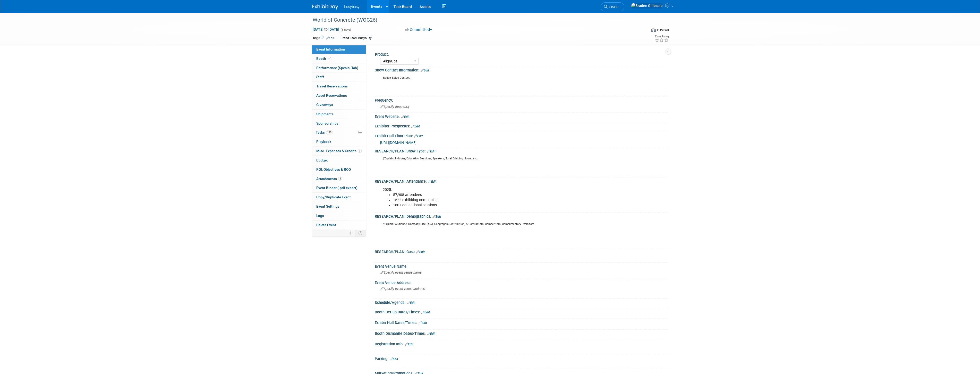 The width and height of the screenshot is (980, 374). What do you see at coordinates (339, 132) in the screenshot?
I see `a: Tasks13%` at bounding box center [339, 132].